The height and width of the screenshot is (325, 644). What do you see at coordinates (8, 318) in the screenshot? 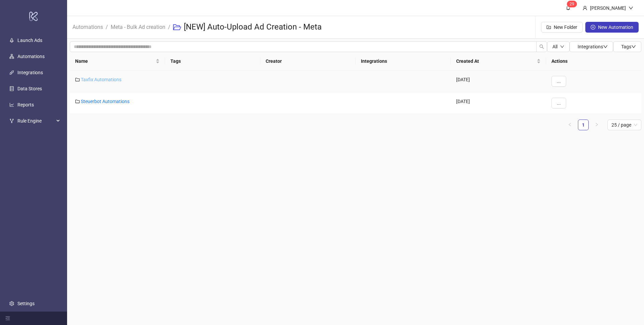
I see `span: menu-fold` at bounding box center [8, 318].